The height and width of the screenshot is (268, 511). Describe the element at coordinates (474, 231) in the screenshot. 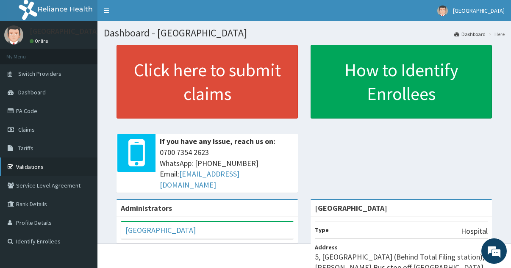

I see `p: Hospital` at that location.